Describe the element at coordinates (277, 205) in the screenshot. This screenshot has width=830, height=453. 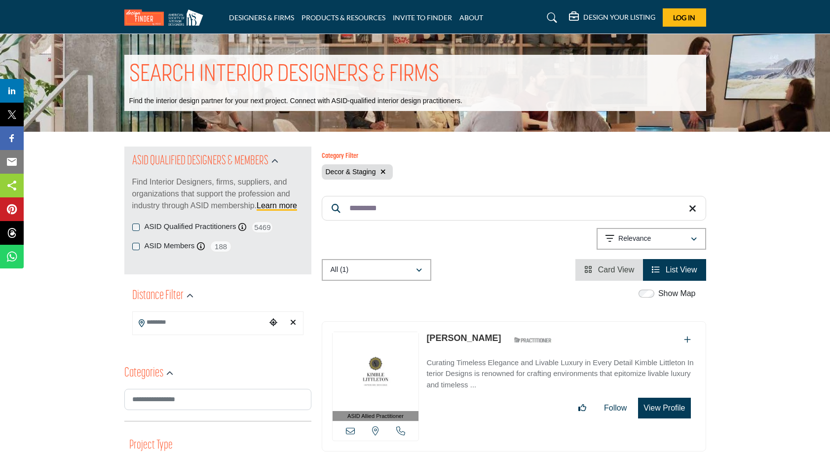
I see `a: Learn more` at that location.